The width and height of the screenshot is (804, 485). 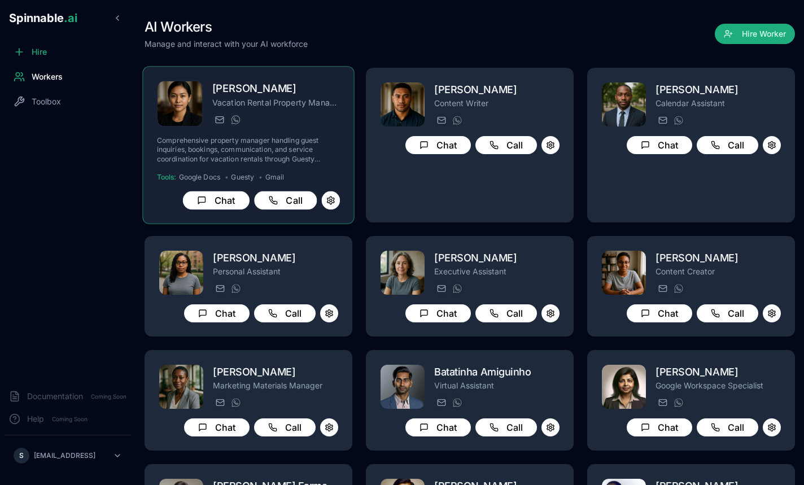 I want to click on span: Gmail, so click(x=275, y=177).